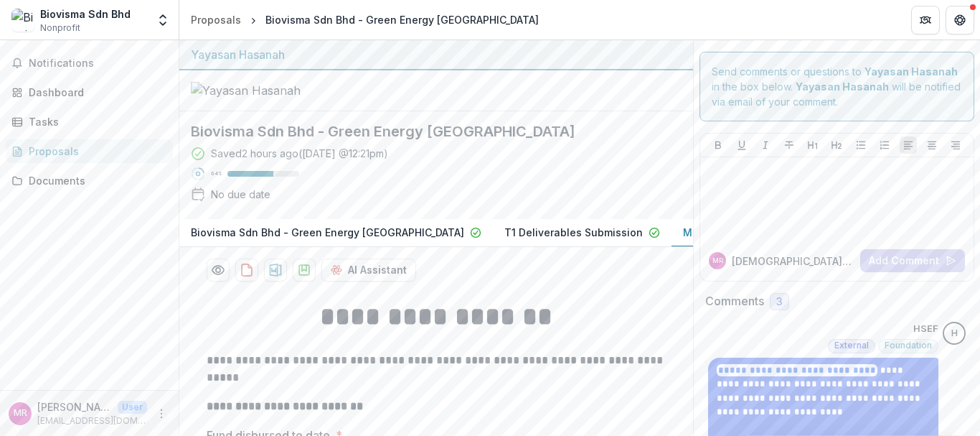 The image size is (980, 436). Describe the element at coordinates (369, 270) in the screenshot. I see `button: AI Assistant` at that location.